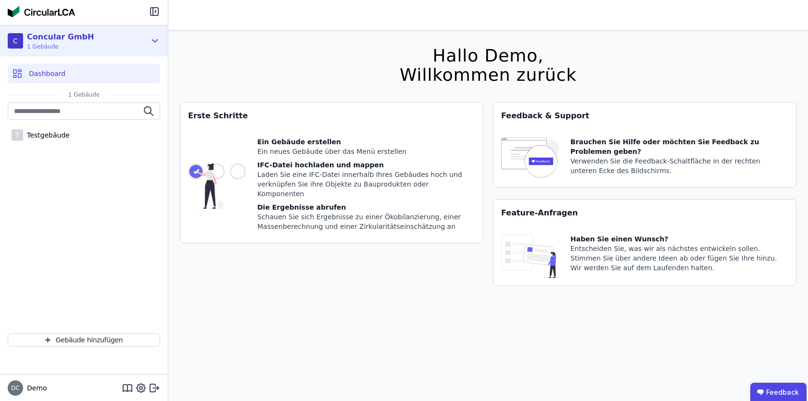  I want to click on div: Feature-Anfragen, so click(644, 213).